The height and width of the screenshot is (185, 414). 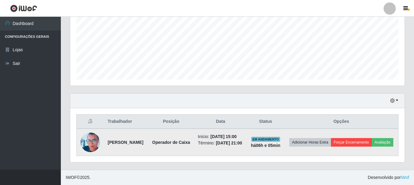 What do you see at coordinates (90, 142) in the screenshot?
I see `img: 1650895174401.jpeg` at bounding box center [90, 142].